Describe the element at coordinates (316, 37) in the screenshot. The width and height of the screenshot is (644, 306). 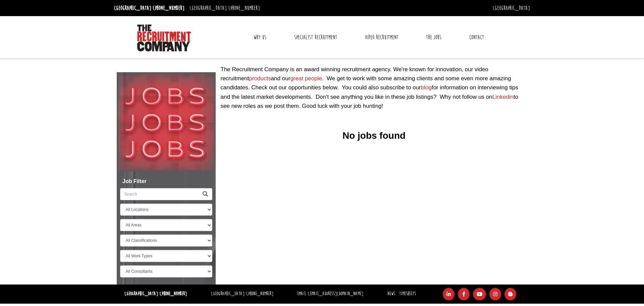
I see `a: Specialist Recruitment` at that location.